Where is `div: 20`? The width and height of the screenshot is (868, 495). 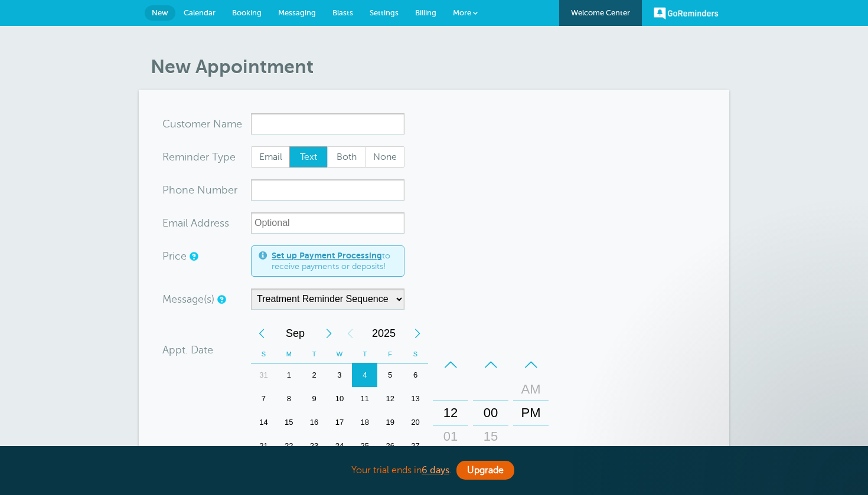 div: 20 is located at coordinates (415, 422).